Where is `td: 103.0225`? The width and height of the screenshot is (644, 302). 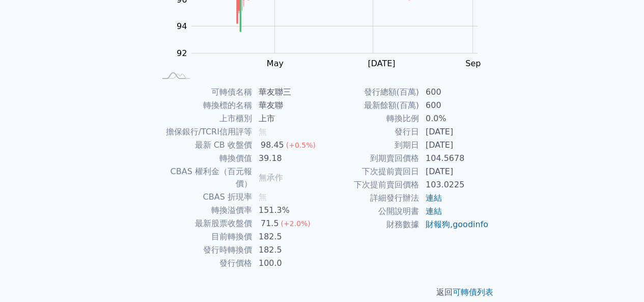
td: 103.0225 is located at coordinates (454, 185).